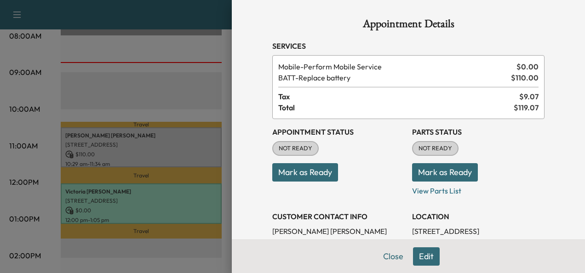  Describe the element at coordinates (478, 132) in the screenshot. I see `h3: Parts Status` at that location.